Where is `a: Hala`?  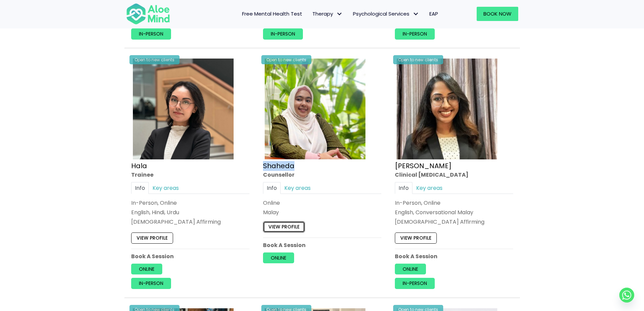
a: Hala is located at coordinates (139, 166).